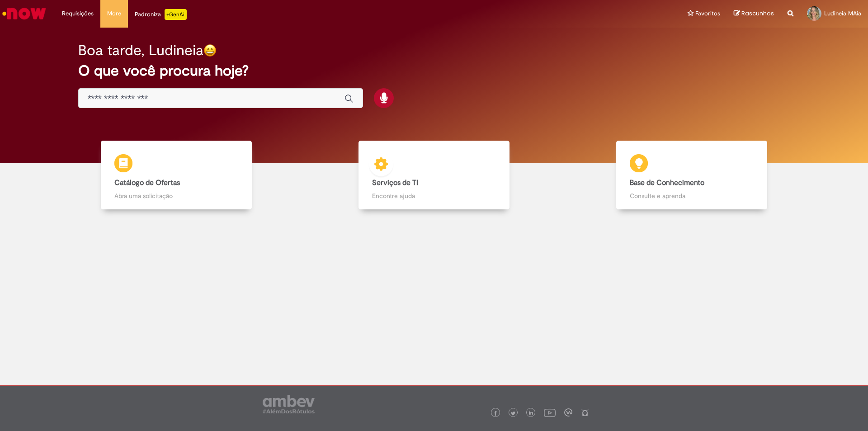  What do you see at coordinates (141, 50) in the screenshot?
I see `h2: Boa tarde, Ludineia` at bounding box center [141, 50].